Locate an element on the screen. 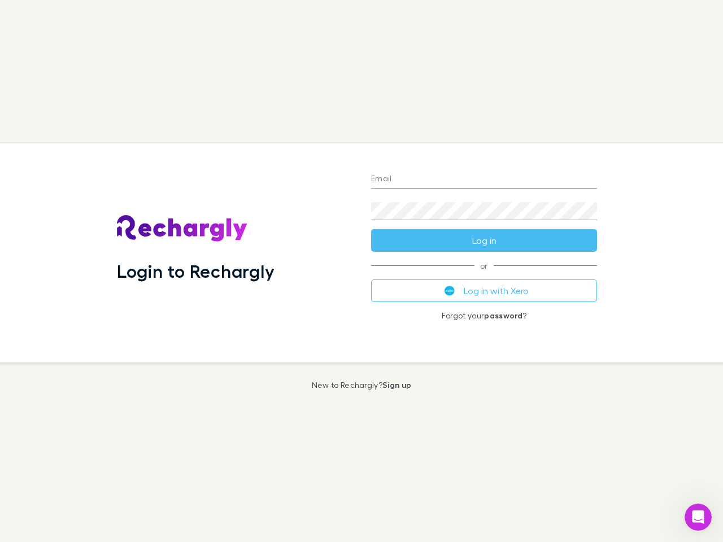  h1: Login to Rechargly is located at coordinates (195, 271).